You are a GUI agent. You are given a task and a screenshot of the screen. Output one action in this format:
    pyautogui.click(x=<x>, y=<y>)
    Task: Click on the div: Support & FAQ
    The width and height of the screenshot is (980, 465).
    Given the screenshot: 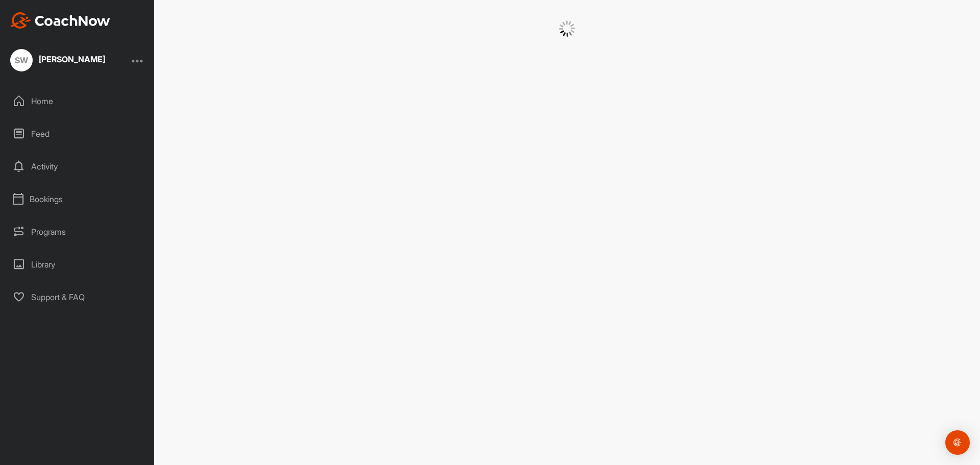 What is the action you would take?
    pyautogui.click(x=78, y=297)
    